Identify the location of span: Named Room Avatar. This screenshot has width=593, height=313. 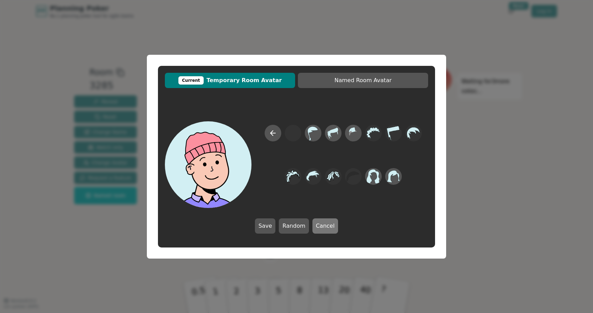
(363, 80).